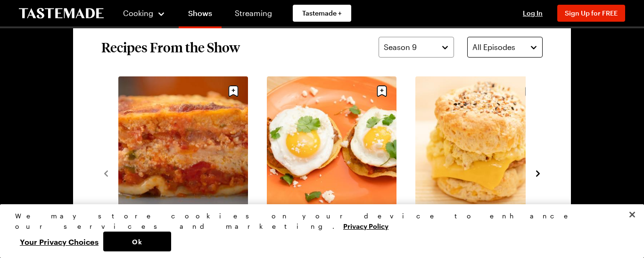  Describe the element at coordinates (106, 173) in the screenshot. I see `button: navigate to previous item` at that location.